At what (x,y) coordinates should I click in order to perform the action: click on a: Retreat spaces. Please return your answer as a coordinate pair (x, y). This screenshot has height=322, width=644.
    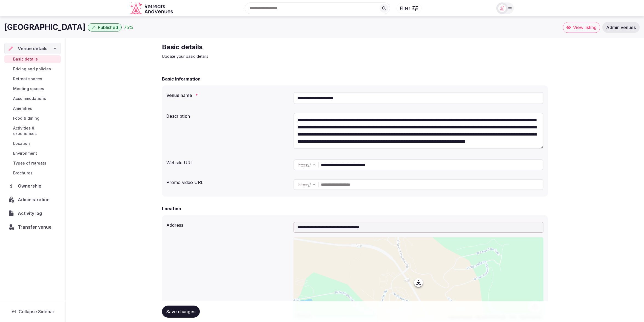
    Looking at the image, I should click on (33, 79).